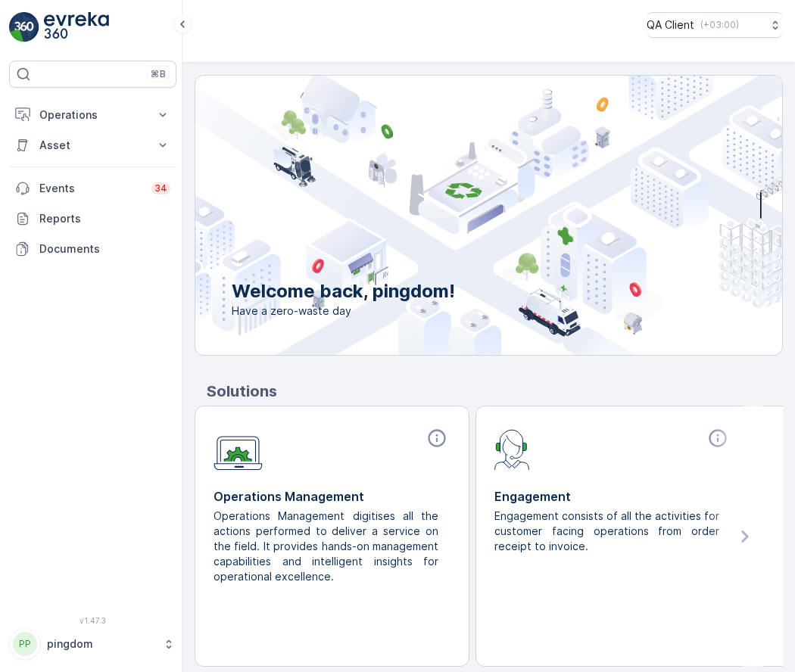 Image resolution: width=795 pixels, height=672 pixels. I want to click on img: city illustration, so click(454, 215).